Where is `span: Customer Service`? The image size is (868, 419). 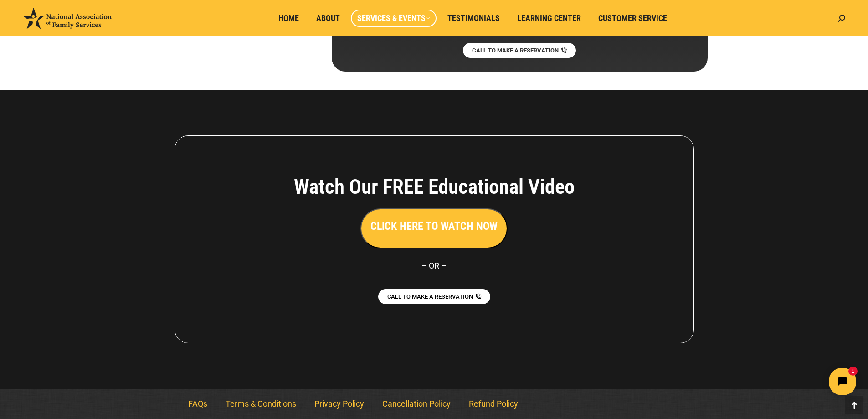
span: Customer Service is located at coordinates (633, 19).